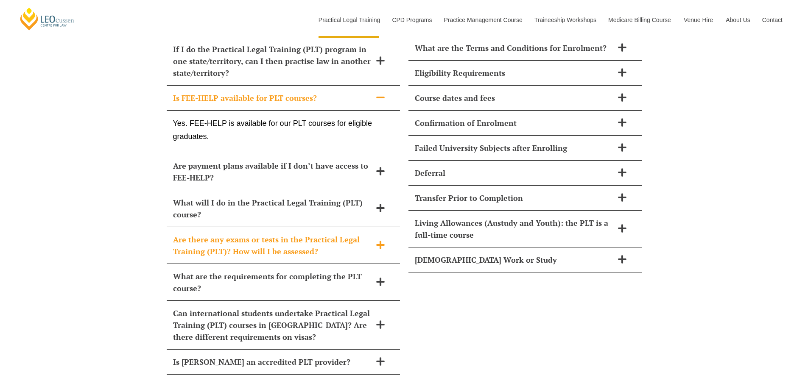 The width and height of the screenshot is (808, 386). I want to click on span: Deferral, so click(514, 173).